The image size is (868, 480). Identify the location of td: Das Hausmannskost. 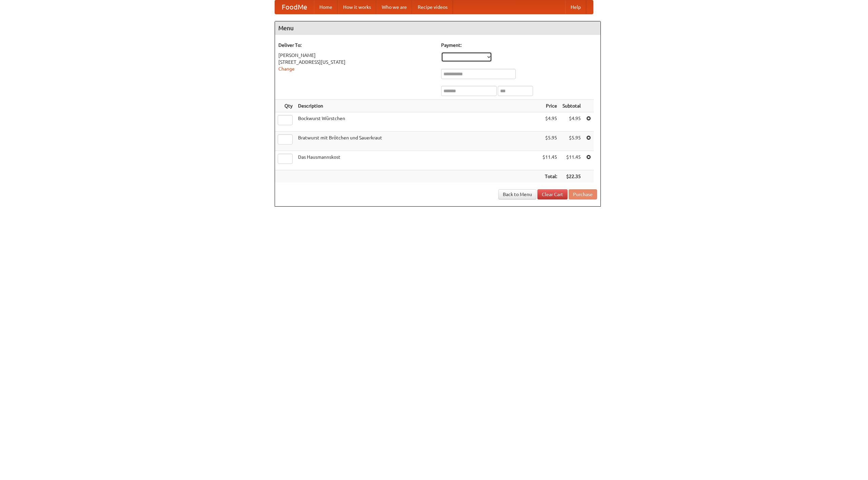
(417, 160).